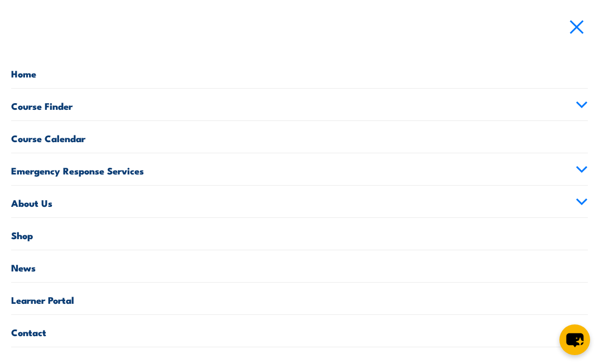  I want to click on button: chat-button, so click(575, 340).